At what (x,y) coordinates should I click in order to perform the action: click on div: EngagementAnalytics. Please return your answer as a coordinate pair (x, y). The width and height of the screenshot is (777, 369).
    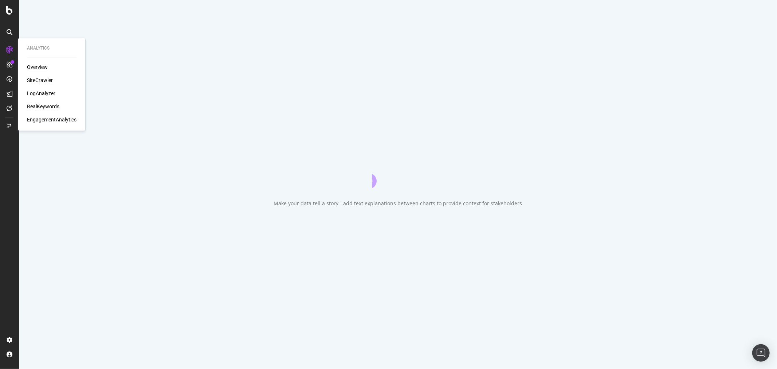
    Looking at the image, I should click on (52, 120).